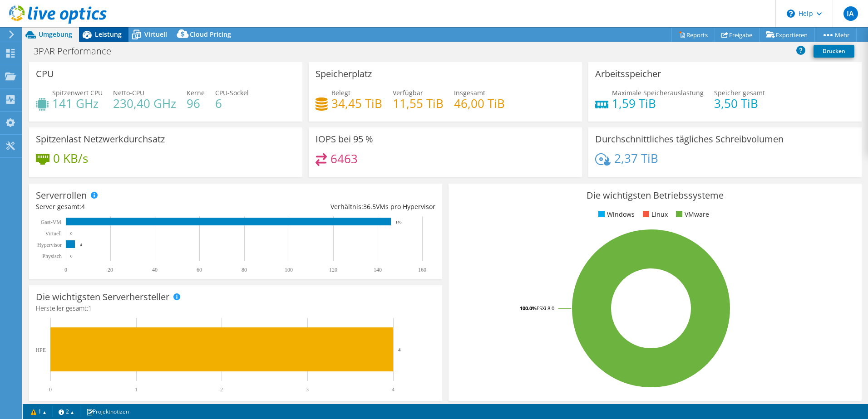 The image size is (868, 419). Describe the element at coordinates (222, 389) in the screenshot. I see `text: 2` at that location.